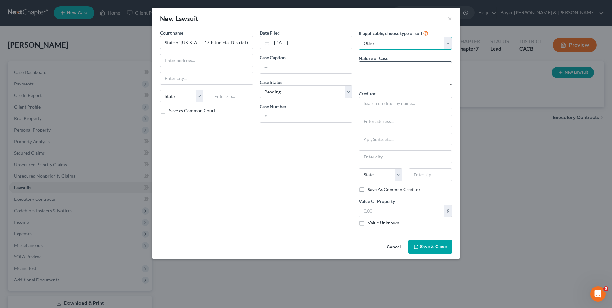  Describe the element at coordinates (434, 247) in the screenshot. I see `span: Save & Close` at that location.